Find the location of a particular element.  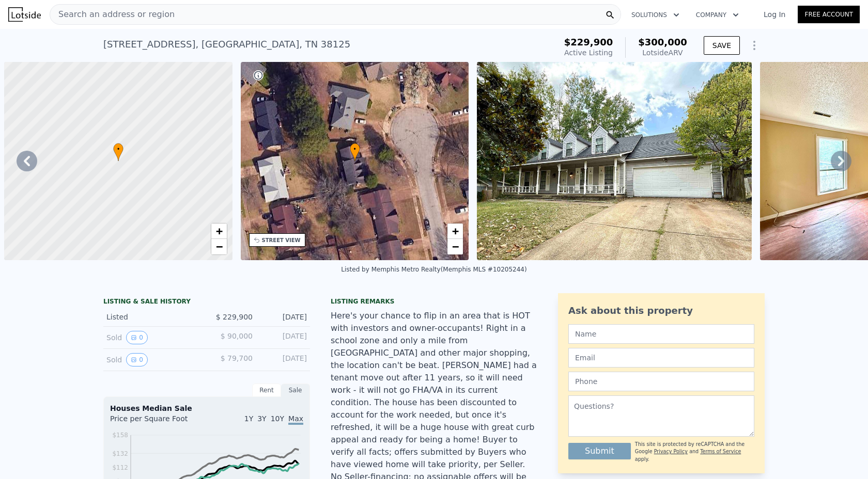

img: Lotside is located at coordinates (24, 14).